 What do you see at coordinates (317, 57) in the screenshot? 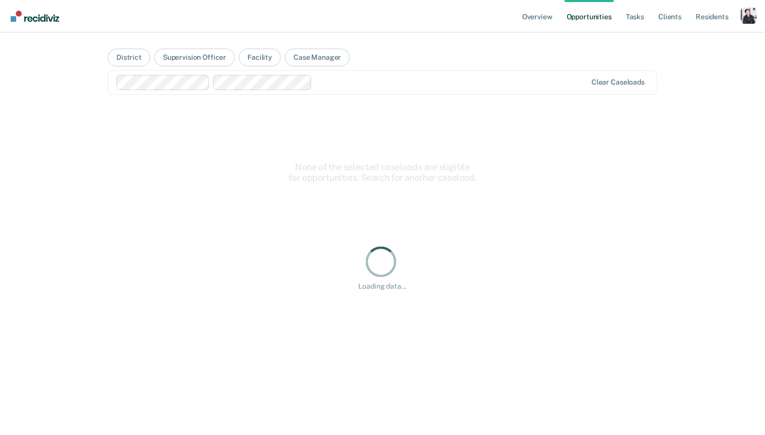
I see `button: Case Manager` at bounding box center [317, 57].